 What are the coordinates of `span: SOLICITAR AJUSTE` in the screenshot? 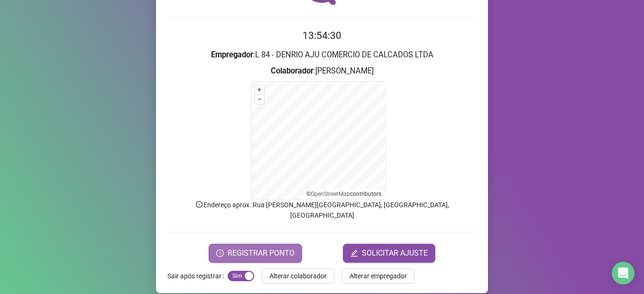 It's located at (395, 253).